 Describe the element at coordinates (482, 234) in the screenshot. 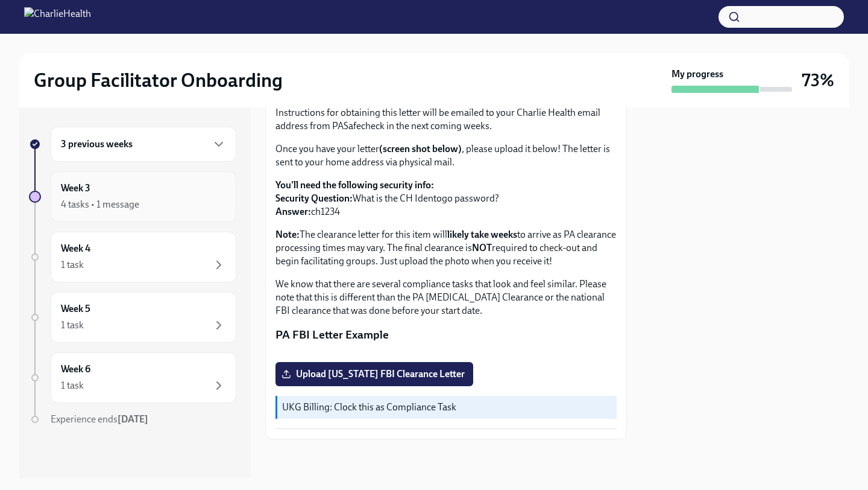

I see `strong: likely take weeks` at that location.